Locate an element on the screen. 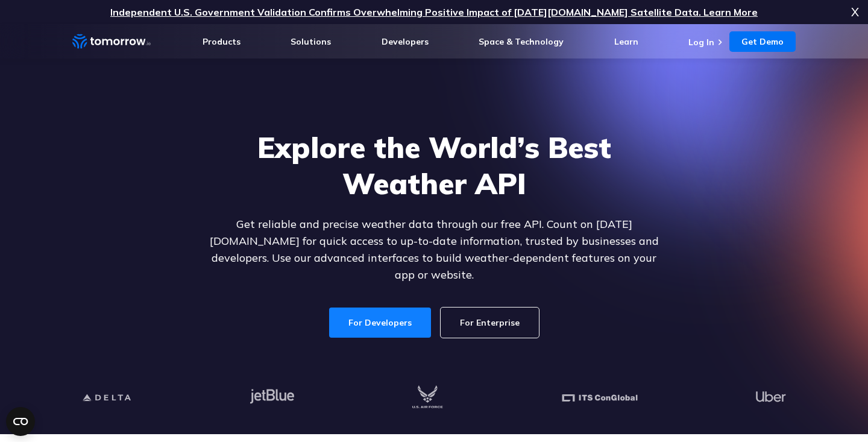 The height and width of the screenshot is (442, 868). h1: Explore the World’s Best Weather API is located at coordinates (434, 165).